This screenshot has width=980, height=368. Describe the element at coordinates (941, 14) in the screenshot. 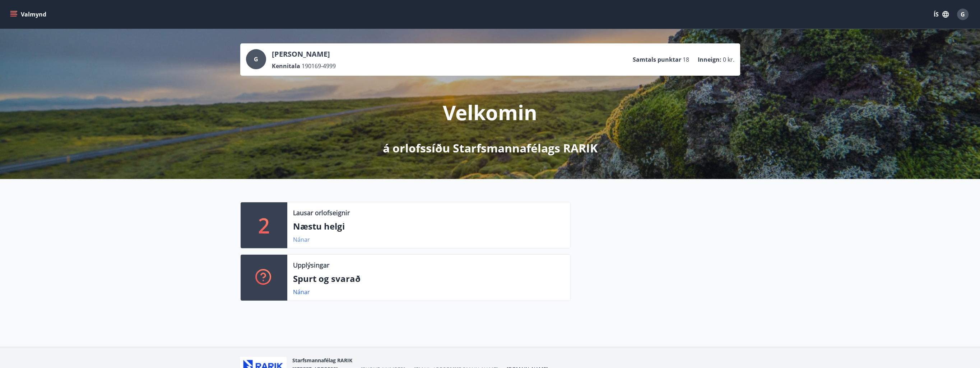

I see `button: ÍS` at that location.